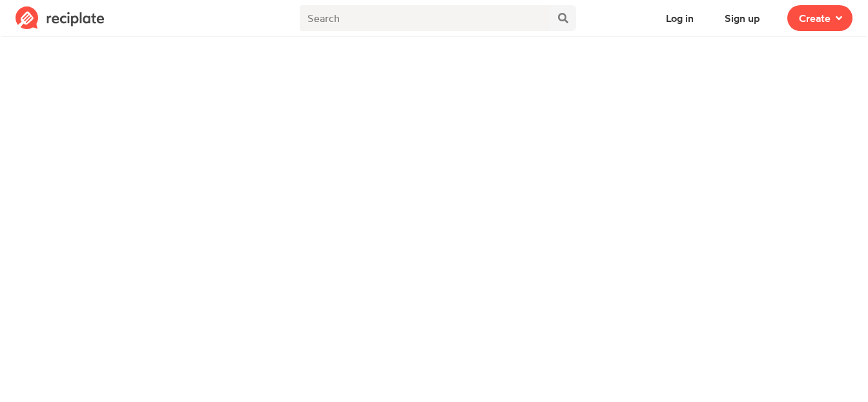 This screenshot has width=868, height=402. What do you see at coordinates (820, 18) in the screenshot?
I see `button: Create` at bounding box center [820, 18].